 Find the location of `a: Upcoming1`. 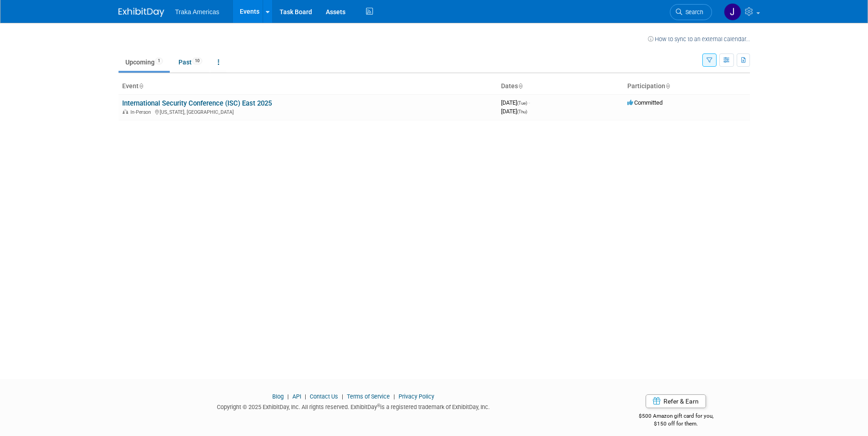

a: Upcoming1 is located at coordinates (144, 62).